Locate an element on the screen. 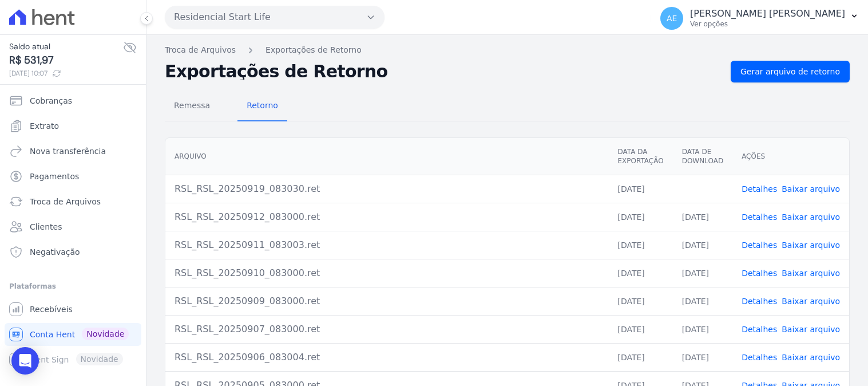 The image size is (868, 386). a: Conta Hent Novidade is located at coordinates (73, 334).